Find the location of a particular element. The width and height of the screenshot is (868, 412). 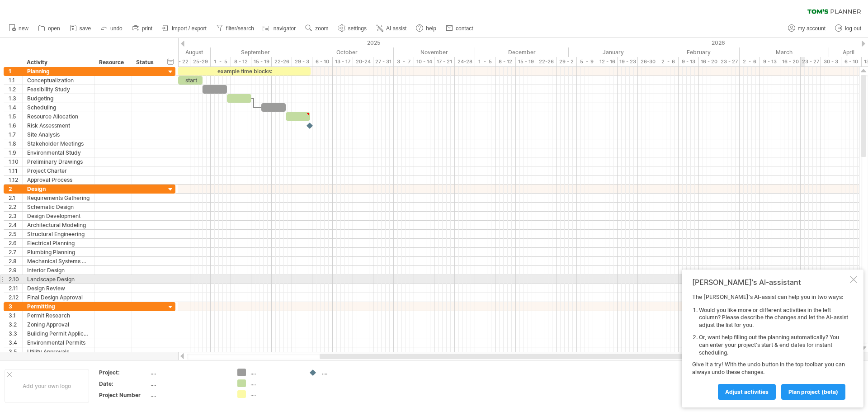

span: zoom is located at coordinates (321, 28).